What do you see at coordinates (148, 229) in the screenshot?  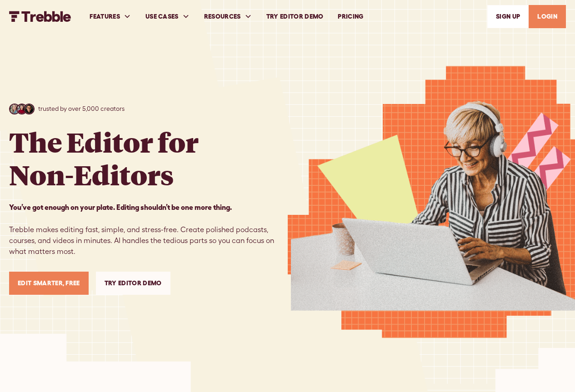 I see `p: Trebble makes editing fast, simple, and stress-free. Create polished podcasts, courses, and video...` at bounding box center [148, 229].